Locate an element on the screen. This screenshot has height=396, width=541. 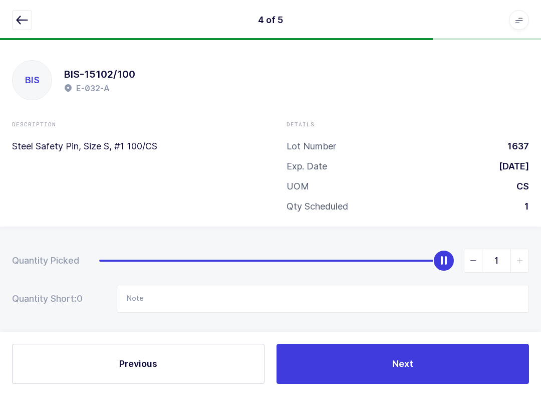
div: BIS is located at coordinates (32, 80).